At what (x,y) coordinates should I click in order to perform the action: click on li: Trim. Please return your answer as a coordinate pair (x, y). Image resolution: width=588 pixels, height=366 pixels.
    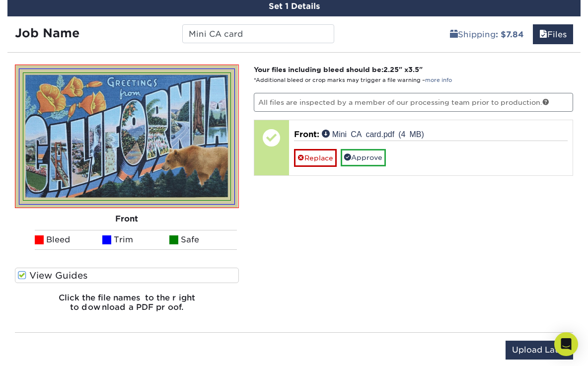
    Looking at the image, I should click on (136, 240).